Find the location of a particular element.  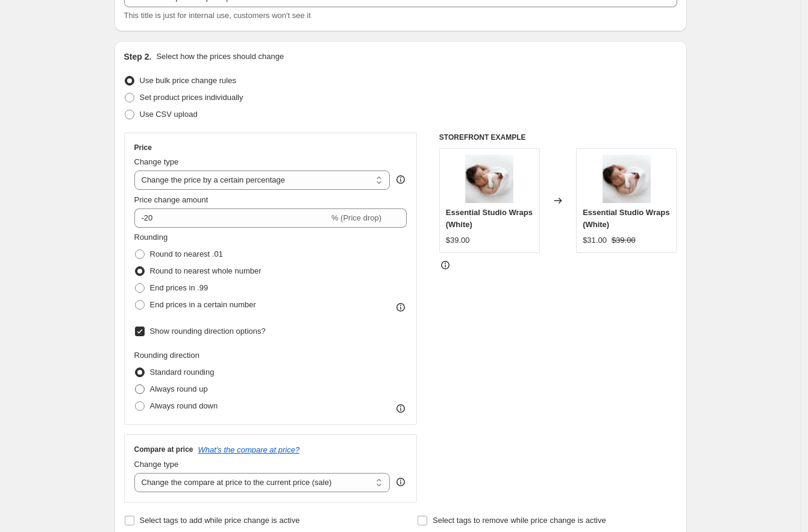

span: Rounding direction is located at coordinates (167, 355).